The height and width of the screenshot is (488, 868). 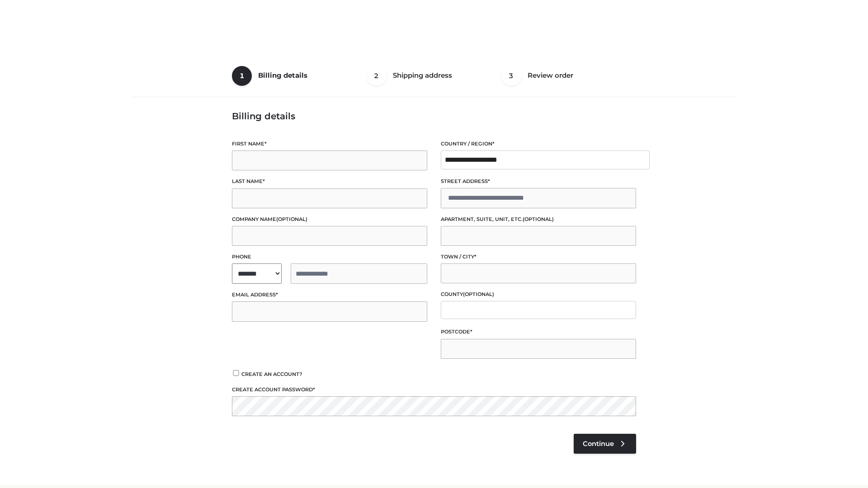 I want to click on label: Street address, so click(x=538, y=181).